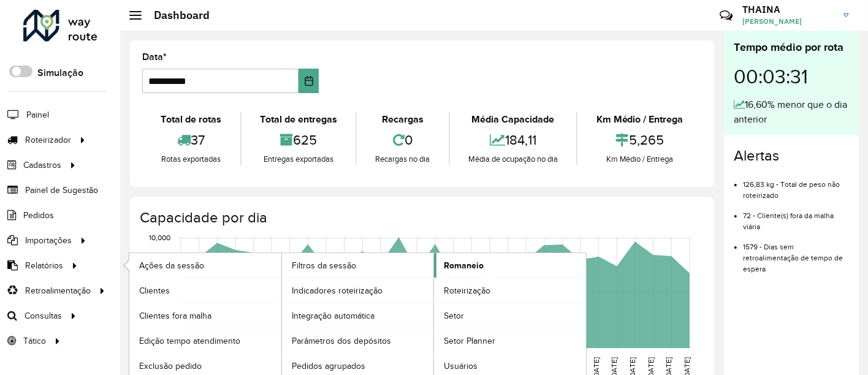 This screenshot has height=375, width=868. I want to click on div: 625, so click(298, 140).